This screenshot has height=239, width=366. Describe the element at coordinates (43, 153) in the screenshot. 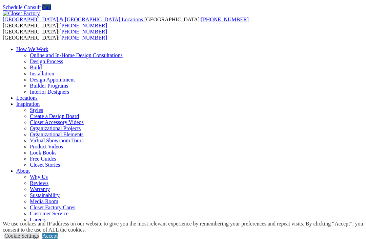

I see `a: Look Books` at that location.